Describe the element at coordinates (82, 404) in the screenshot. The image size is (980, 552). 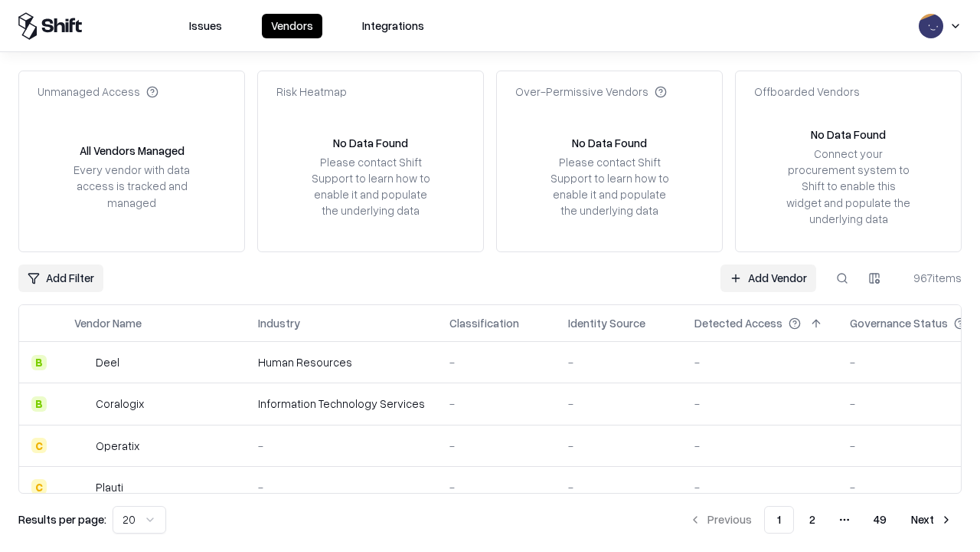
I see `img: Coralogix` at that location.